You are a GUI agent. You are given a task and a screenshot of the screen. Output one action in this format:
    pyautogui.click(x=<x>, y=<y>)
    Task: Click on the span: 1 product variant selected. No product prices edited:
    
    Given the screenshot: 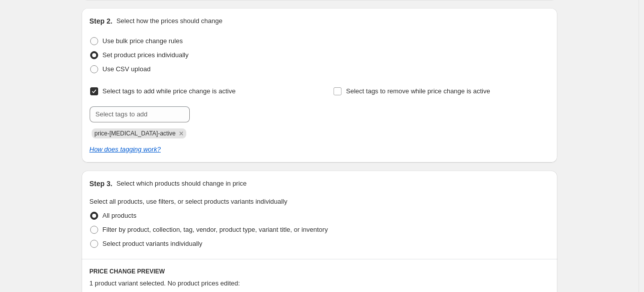 What is the action you would take?
    pyautogui.click(x=165, y=283)
    